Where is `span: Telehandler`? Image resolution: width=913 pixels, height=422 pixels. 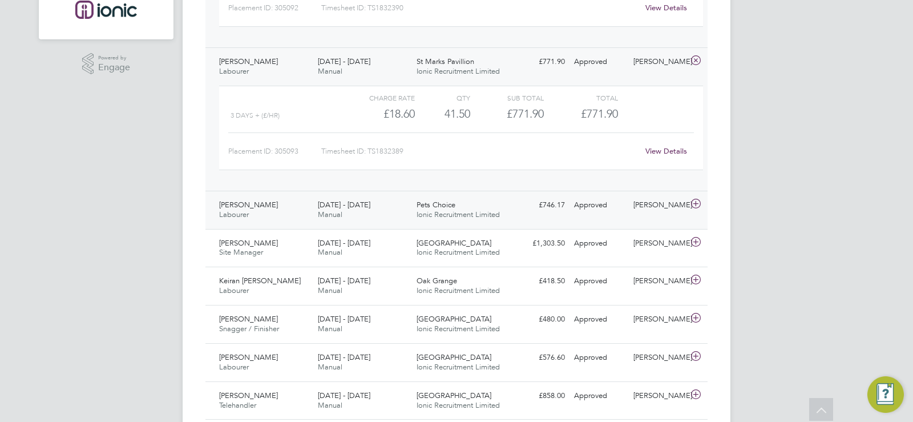 span: Telehandler is located at coordinates (237, 405).